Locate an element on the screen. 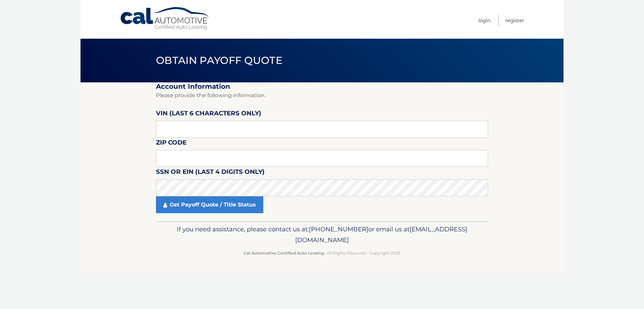 This screenshot has width=644, height=309. a: Login is located at coordinates (485, 20).